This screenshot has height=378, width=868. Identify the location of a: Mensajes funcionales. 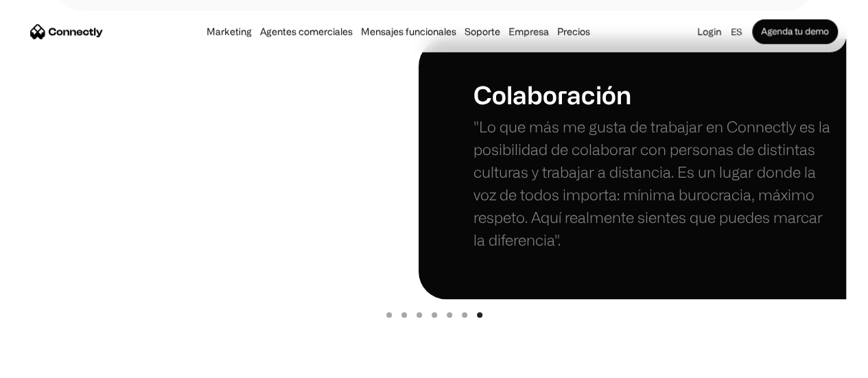
(408, 32).